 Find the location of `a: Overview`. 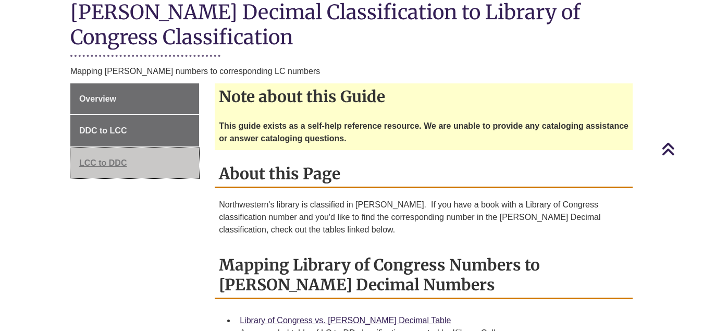

a: Overview is located at coordinates (134, 99).